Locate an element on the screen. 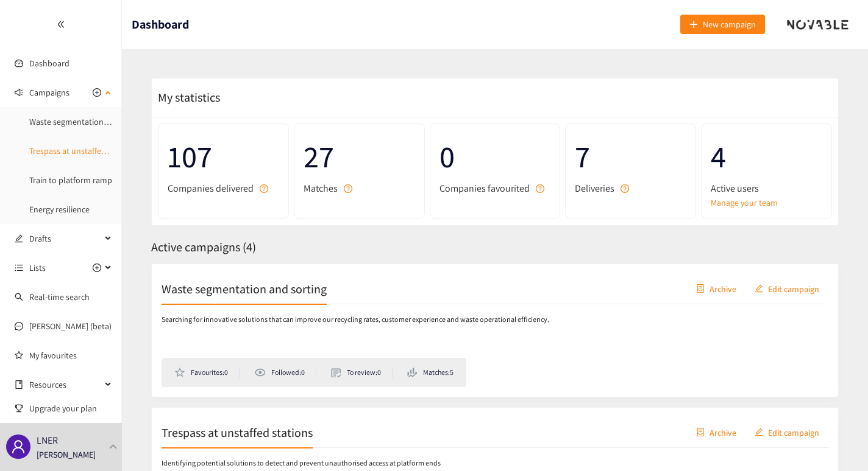  p: LNER is located at coordinates (47, 440).